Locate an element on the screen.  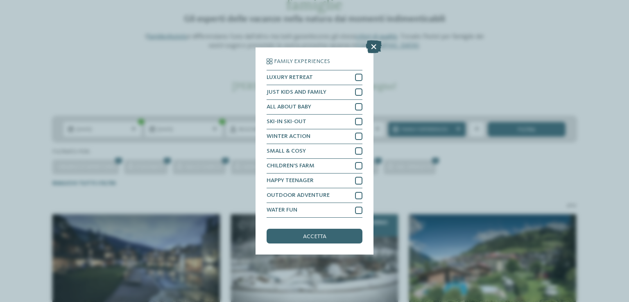
span: ALL ABOUT BABY is located at coordinates (289, 107).